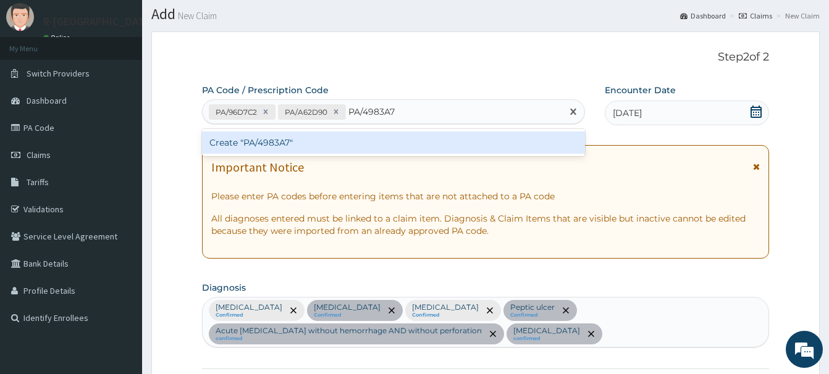 Image resolution: width=829 pixels, height=374 pixels. Describe the element at coordinates (703, 15) in the screenshot. I see `a: Dashboard` at that location.